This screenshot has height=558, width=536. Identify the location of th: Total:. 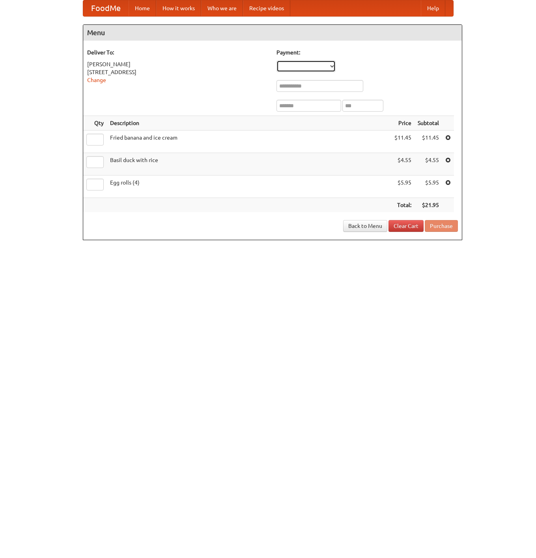
(403, 205).